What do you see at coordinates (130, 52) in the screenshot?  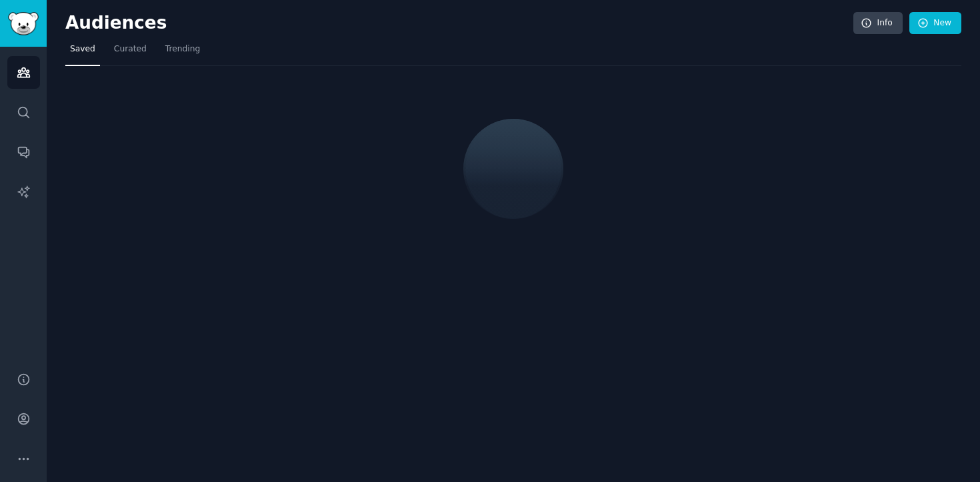 I see `a: Curated` at bounding box center [130, 52].